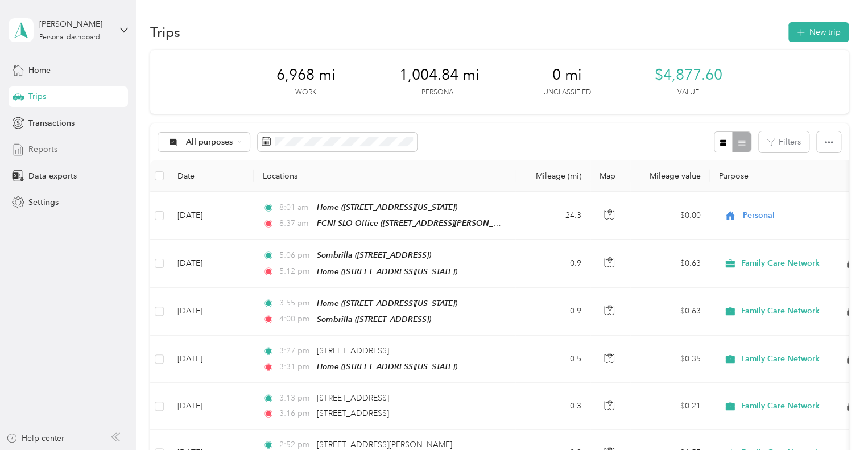 The width and height of the screenshot is (868, 450). What do you see at coordinates (295, 319) in the screenshot?
I see `span: 4:00 pm` at bounding box center [295, 319].